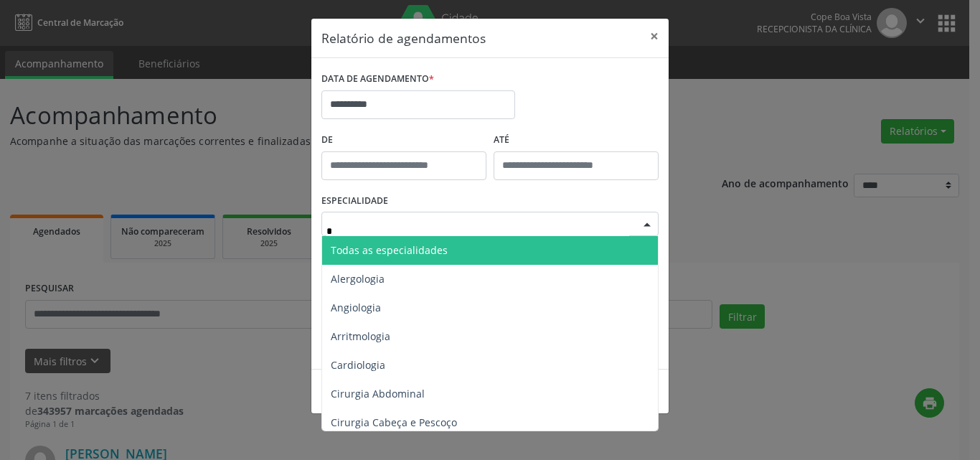  What do you see at coordinates (356, 307) in the screenshot?
I see `span: Angiologia` at bounding box center [356, 307].